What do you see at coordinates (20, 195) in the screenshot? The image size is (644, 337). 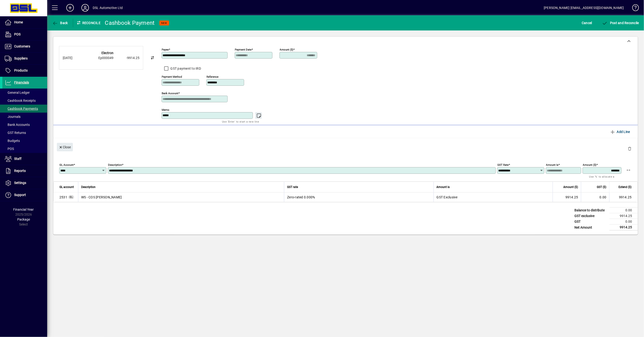 I see `span: Support` at bounding box center [20, 195].